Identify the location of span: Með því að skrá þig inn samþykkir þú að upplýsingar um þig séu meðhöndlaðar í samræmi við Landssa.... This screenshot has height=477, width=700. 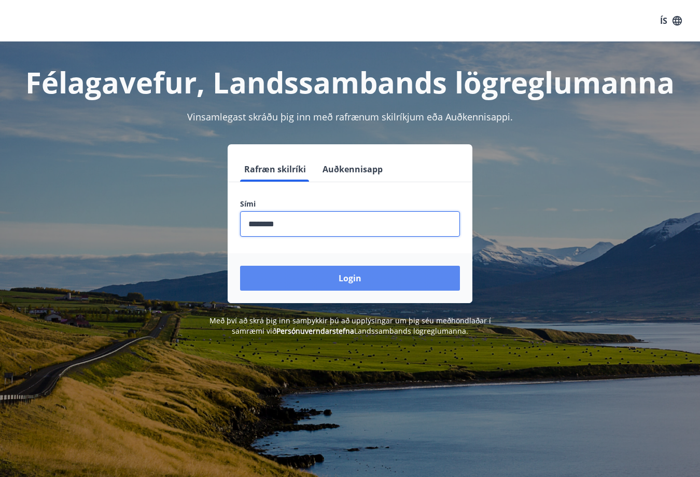
(350, 325).